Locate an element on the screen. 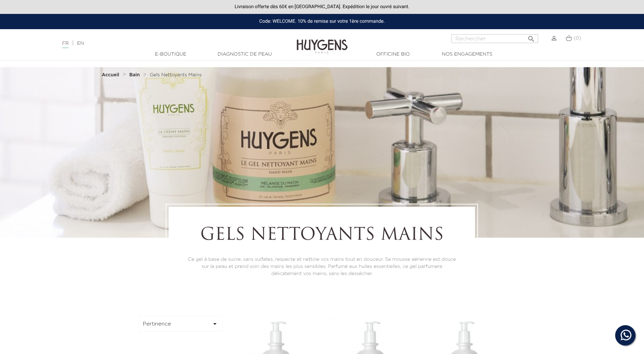  span: (0) is located at coordinates (577, 38).